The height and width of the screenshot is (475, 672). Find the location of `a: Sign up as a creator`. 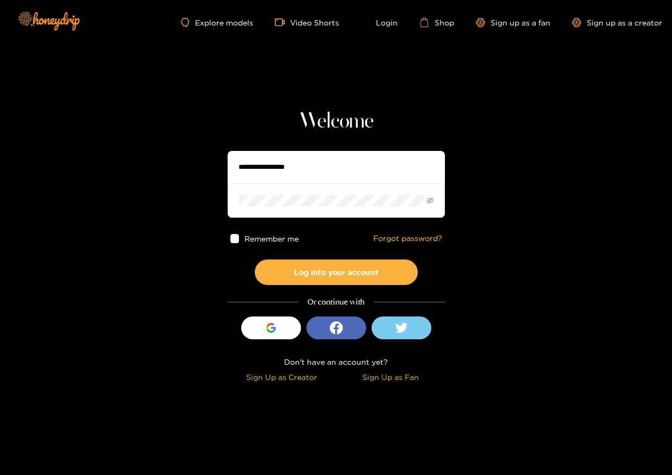

a: Sign up as a creator is located at coordinates (617, 22).